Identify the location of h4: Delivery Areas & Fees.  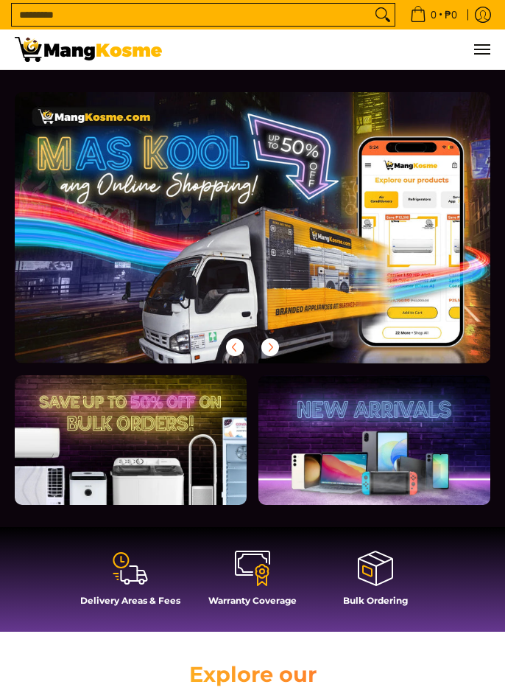
(130, 600).